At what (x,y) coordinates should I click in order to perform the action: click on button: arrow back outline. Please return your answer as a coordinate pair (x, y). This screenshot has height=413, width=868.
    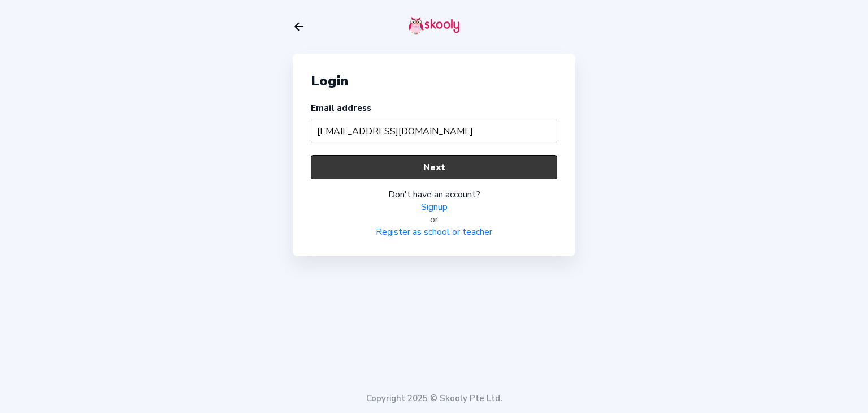
    Looking at the image, I should click on (299, 27).